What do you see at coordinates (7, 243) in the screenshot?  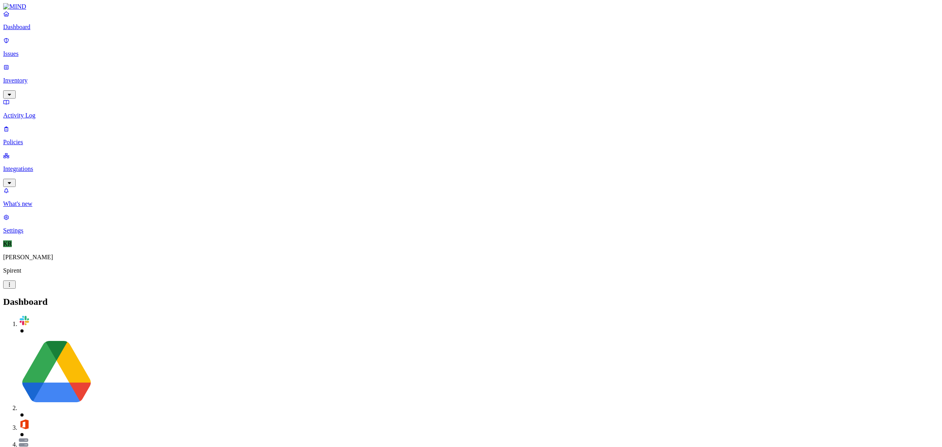 I see `span: KR` at bounding box center [7, 243].